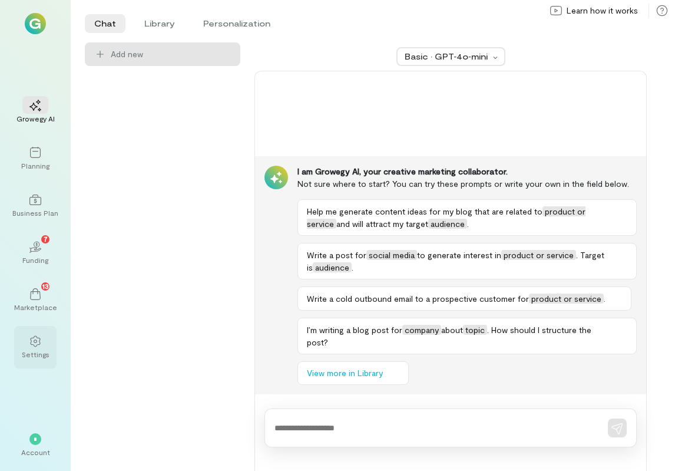 This screenshot has height=471, width=675. Describe the element at coordinates (35, 354) in the screenshot. I see `div: Settings` at that location.